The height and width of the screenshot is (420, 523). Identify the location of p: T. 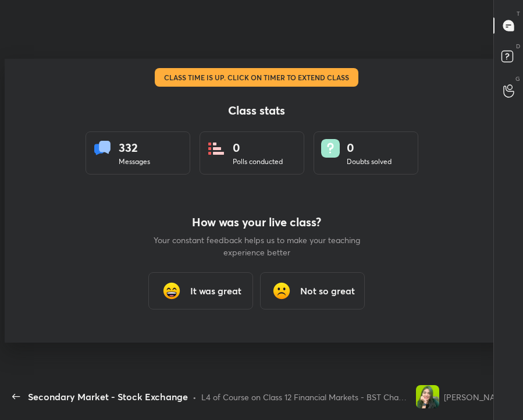
(518, 14).